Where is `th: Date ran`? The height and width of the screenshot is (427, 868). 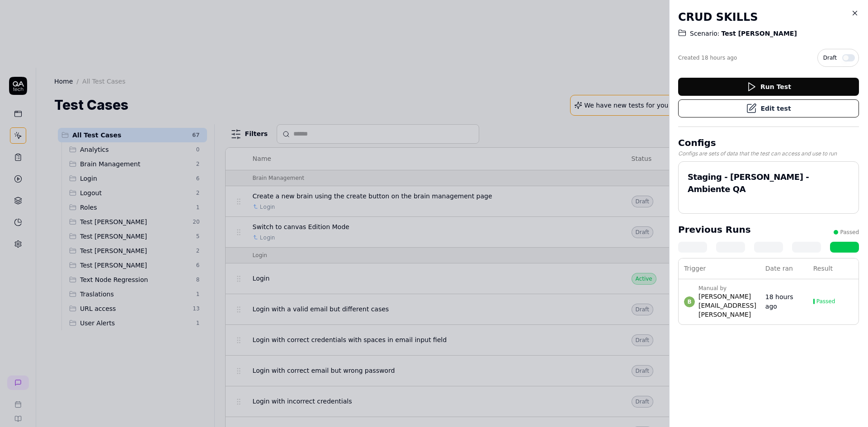
th: Date ran is located at coordinates (784, 269).